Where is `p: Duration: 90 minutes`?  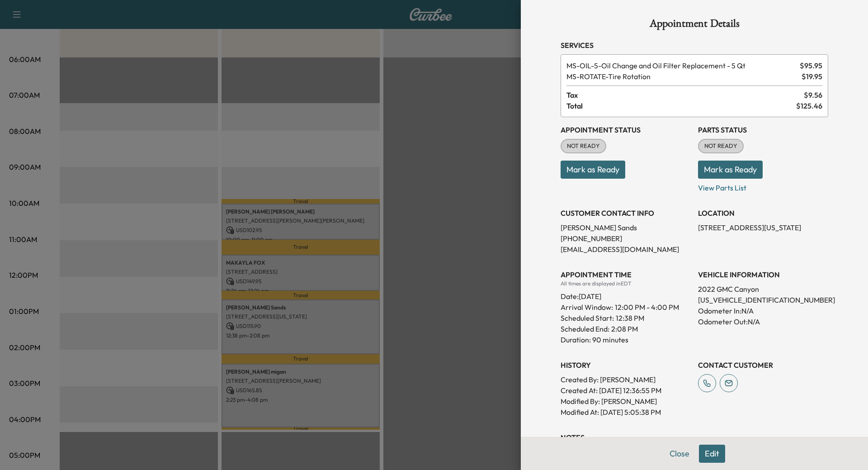 p: Duration: 90 minutes is located at coordinates (625, 340).